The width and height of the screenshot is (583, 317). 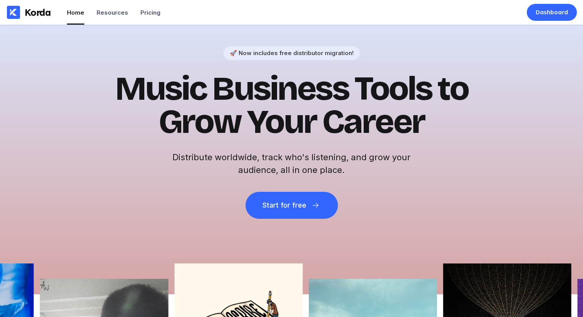 What do you see at coordinates (552, 12) in the screenshot?
I see `div: Dashboard` at bounding box center [552, 12].